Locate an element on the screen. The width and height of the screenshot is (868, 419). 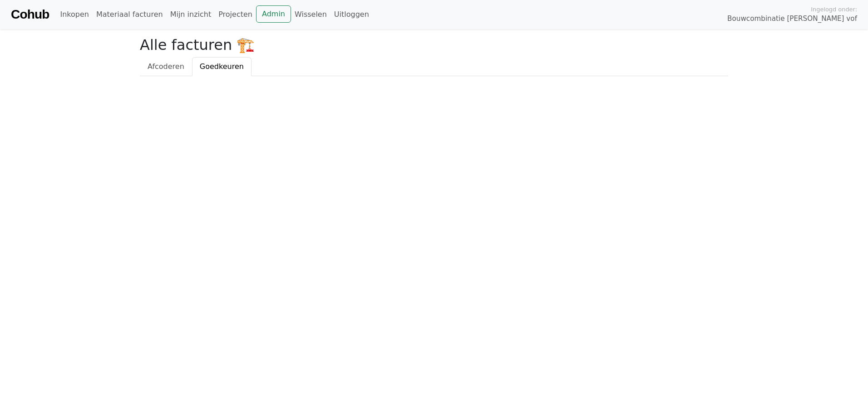
a: Projecten is located at coordinates (235, 15).